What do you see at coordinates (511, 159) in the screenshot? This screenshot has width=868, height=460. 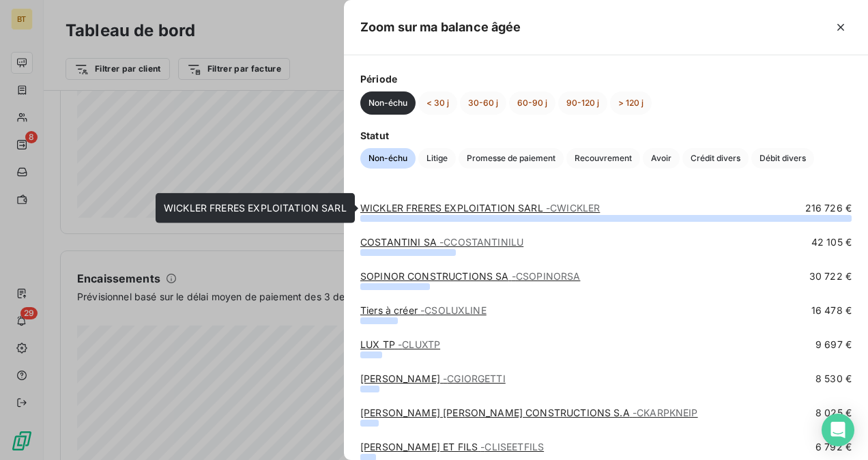 I see `span: Promesse de paiement` at bounding box center [511, 159].